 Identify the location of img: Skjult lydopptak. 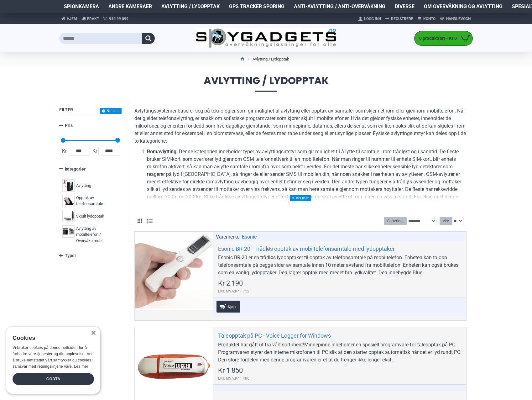
(69, 216).